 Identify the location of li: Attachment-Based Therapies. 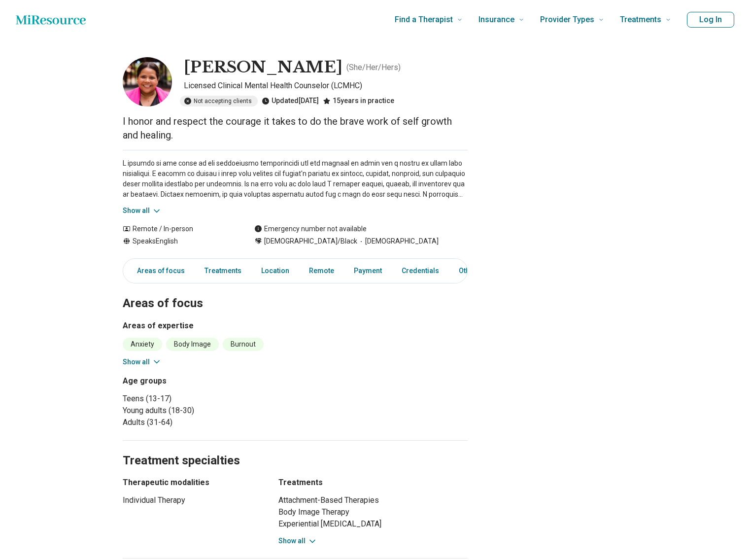
(373, 500).